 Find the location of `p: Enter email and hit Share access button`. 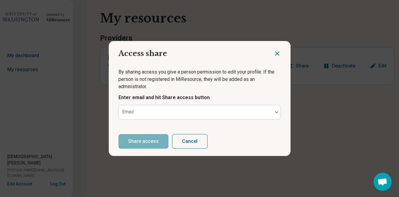

p: Enter email and hit Share access button is located at coordinates (200, 97).